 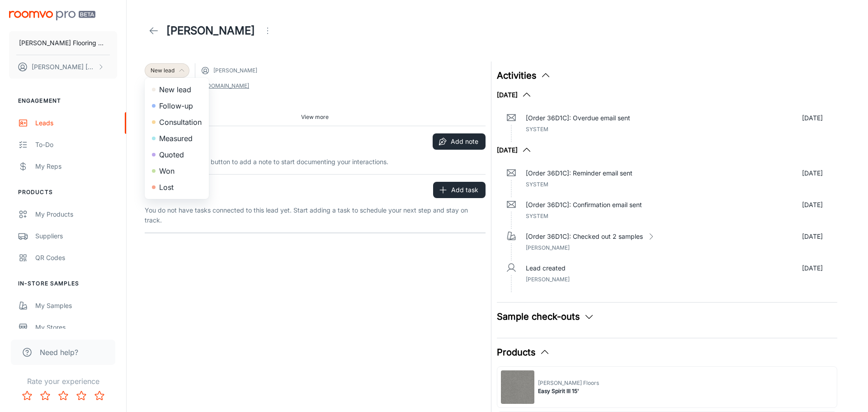 What do you see at coordinates (177, 154) in the screenshot?
I see `li: Quoted` at bounding box center [177, 154].